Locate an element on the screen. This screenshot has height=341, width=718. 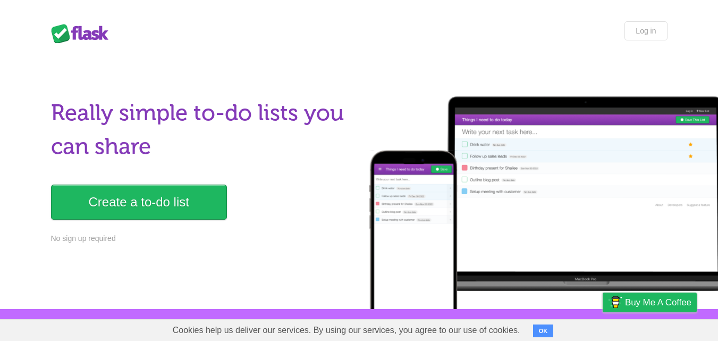
img: Buy me a coffee is located at coordinates (615, 302).